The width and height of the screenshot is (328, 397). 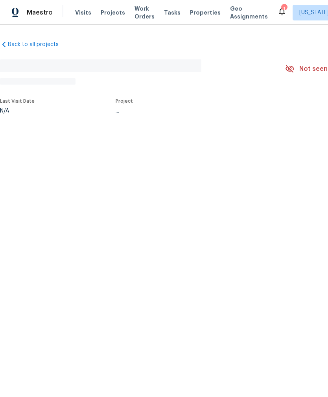 What do you see at coordinates (144, 13) in the screenshot?
I see `span: Work Orders` at bounding box center [144, 13].